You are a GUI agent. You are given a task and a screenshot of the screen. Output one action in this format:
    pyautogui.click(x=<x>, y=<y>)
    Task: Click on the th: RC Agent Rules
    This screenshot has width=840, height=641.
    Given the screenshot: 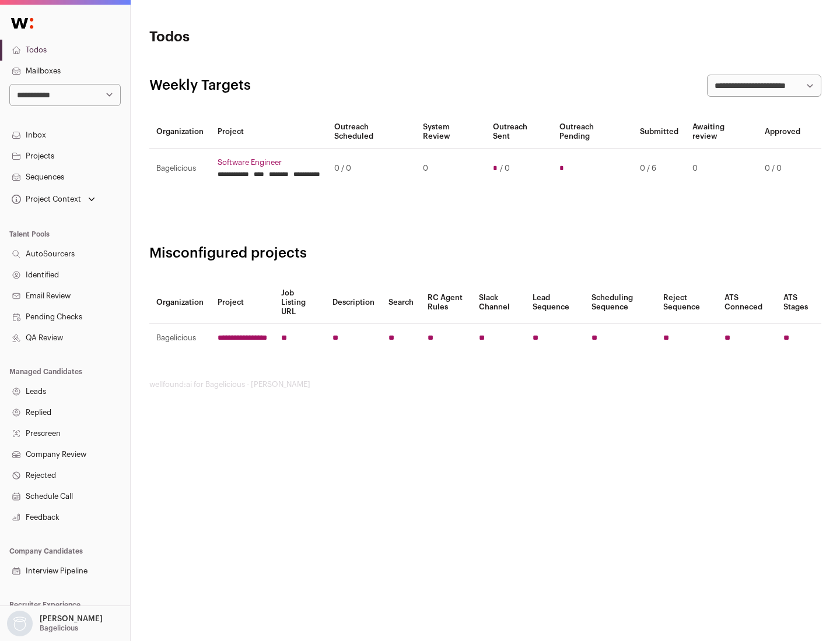 What is the action you would take?
    pyautogui.click(x=446, y=302)
    